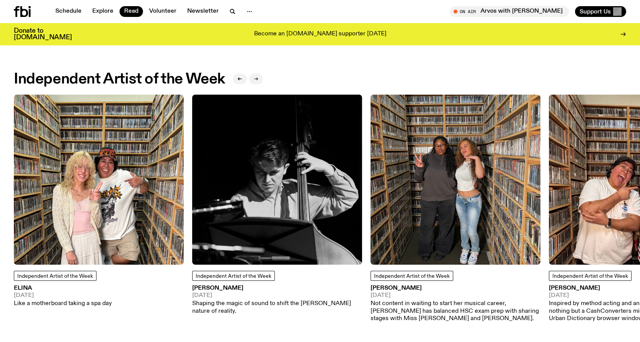  I want to click on p: Like a motherboard taking a spa day, so click(63, 303).